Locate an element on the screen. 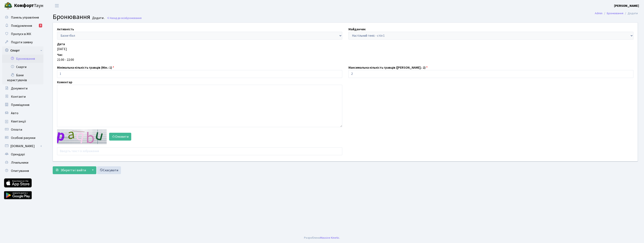 The height and width of the screenshot is (243, 644). span: Лічильники is located at coordinates (19, 163).